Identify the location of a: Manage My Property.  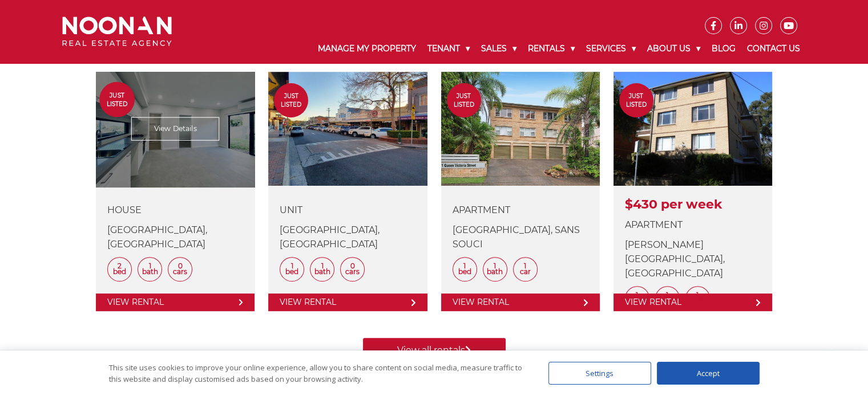
(367, 49).